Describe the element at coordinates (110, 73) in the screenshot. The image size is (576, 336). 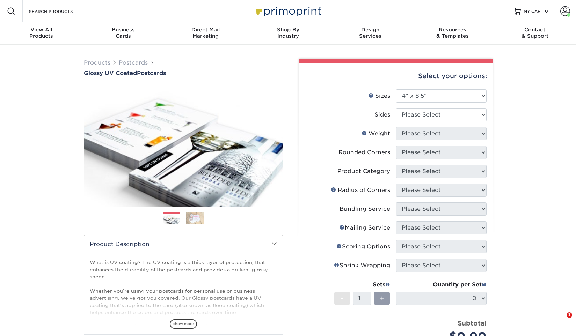
I see `span: Glossy UV Coated` at that location.